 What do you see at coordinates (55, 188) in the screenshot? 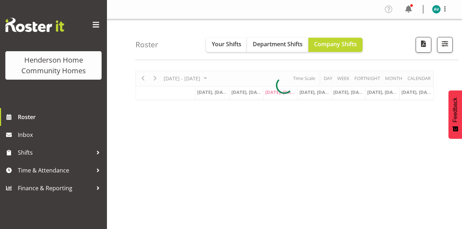
I see `span: Finance & Reporting` at bounding box center [55, 188].